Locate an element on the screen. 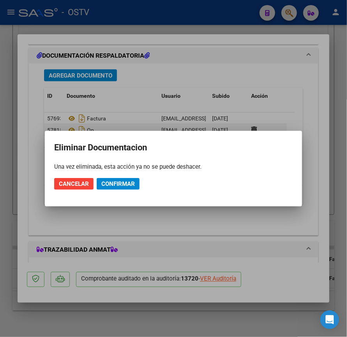  div: Una vez eliminada, esta acción ya no se puede deshacer. is located at coordinates (173, 167).